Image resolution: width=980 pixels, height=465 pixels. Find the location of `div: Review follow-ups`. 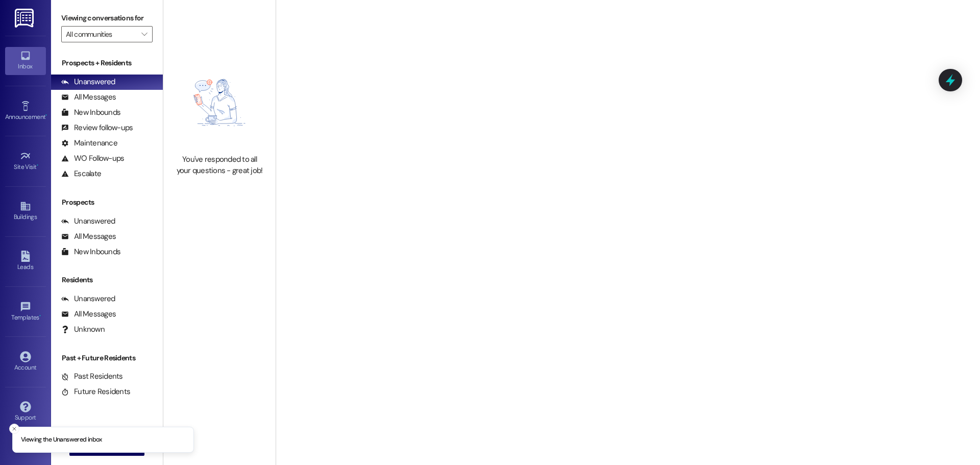

div: Review follow-ups is located at coordinates (97, 128).